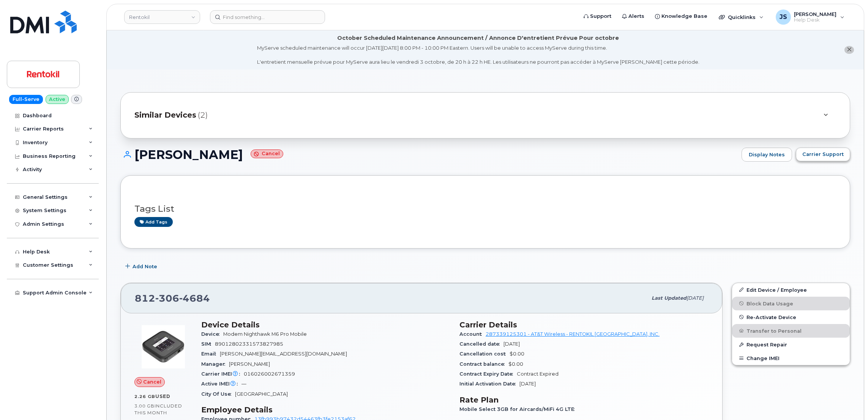 The image size is (868, 420). Describe the element at coordinates (173, 298) in the screenshot. I see `span: 812` at that location.